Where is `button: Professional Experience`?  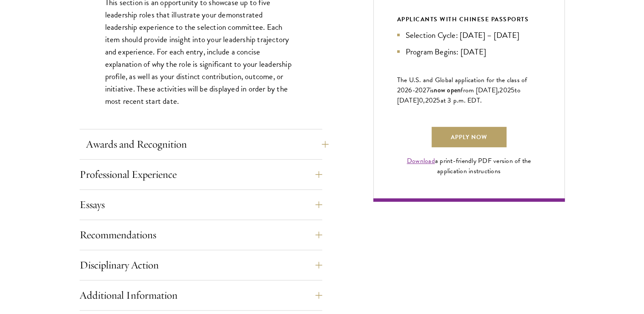 button: Professional Experience is located at coordinates (201, 174).